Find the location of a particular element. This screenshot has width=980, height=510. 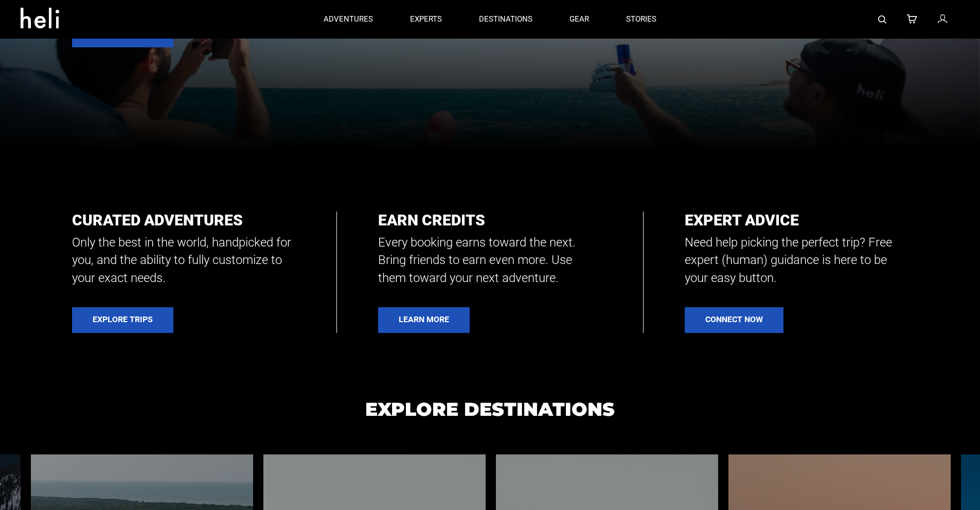

p: Only the best in the world, handpicked for you, and the ability to fully customize to your exact ... is located at coordinates (184, 260).